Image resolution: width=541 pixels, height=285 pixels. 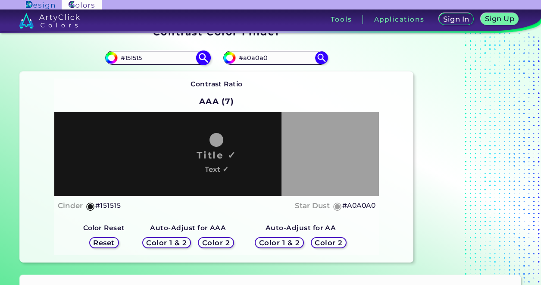 I want to click on strong: Color Reset, so click(x=104, y=227).